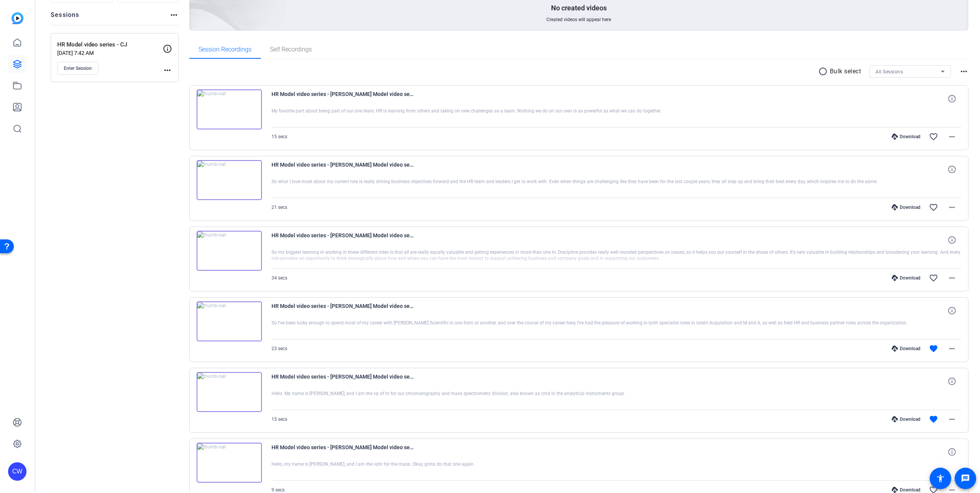  Describe the element at coordinates (279, 208) in the screenshot. I see `span: 21 secs` at that location.